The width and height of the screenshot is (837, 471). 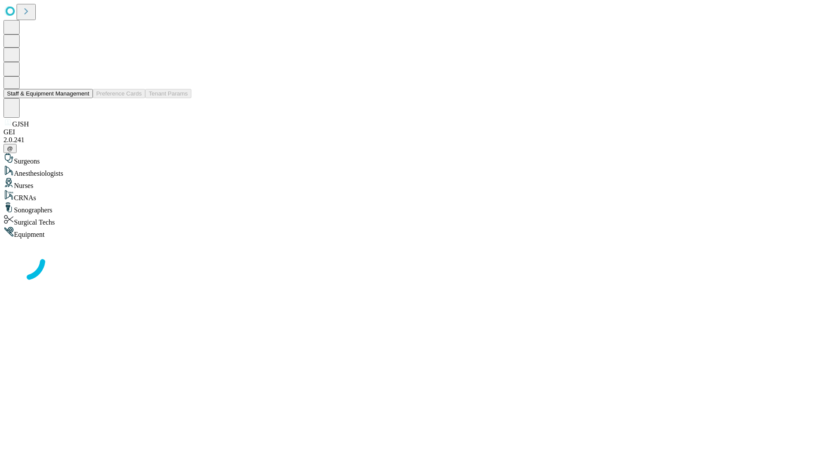 I want to click on div: CRNAs, so click(x=419, y=196).